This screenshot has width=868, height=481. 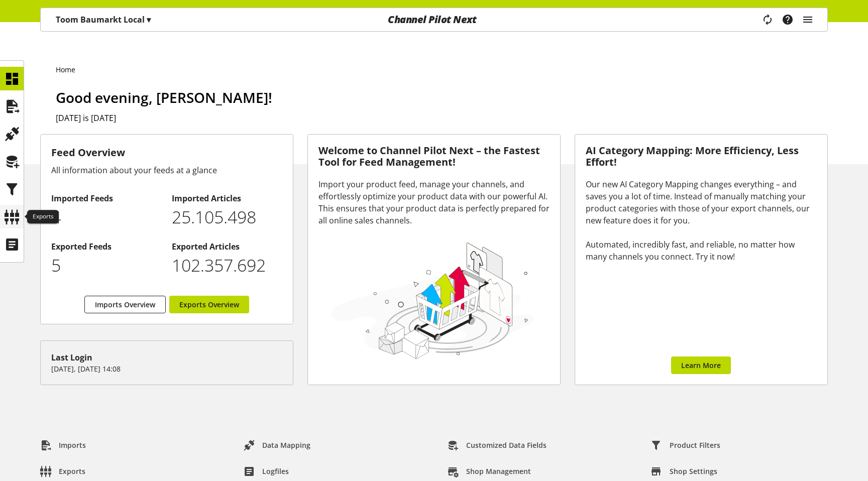 What do you see at coordinates (433, 300) in the screenshot?
I see `img: 78e1b9dcff1e8392d83655fcfc870417.svg` at bounding box center [433, 300].